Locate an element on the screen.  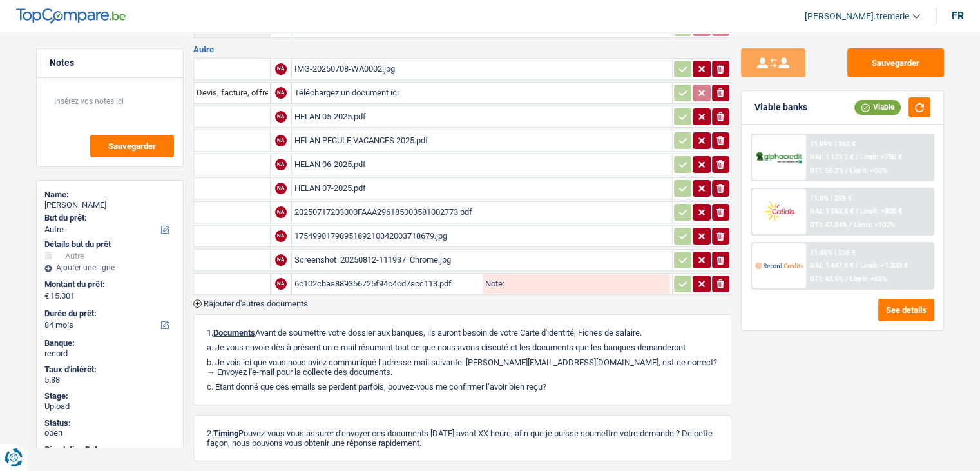
p: a. Je vous envoie dès à présent un e-mail résumant tout ce que nous avons discuté et les doc... is located at coordinates (462, 347).